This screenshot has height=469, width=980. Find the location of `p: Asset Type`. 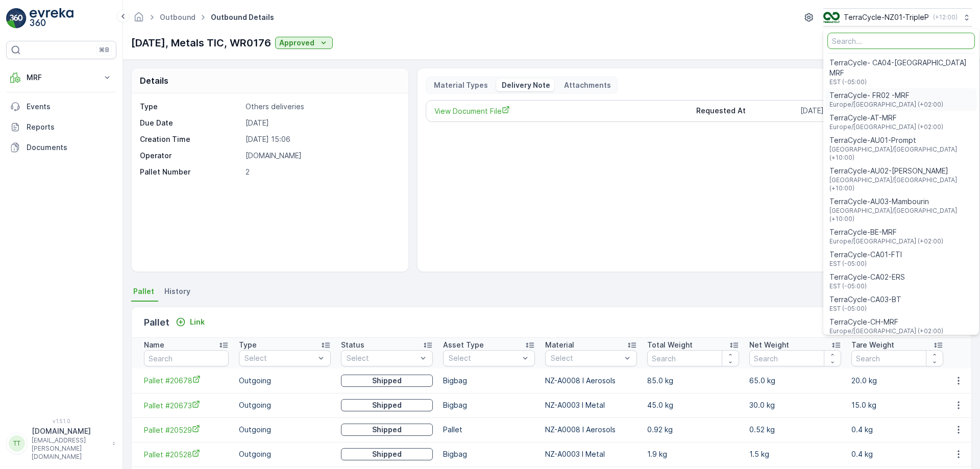

p: Asset Type is located at coordinates (463, 345).